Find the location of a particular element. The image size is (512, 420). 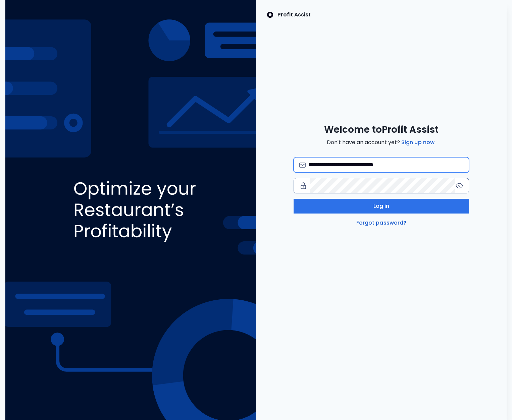

a: Sign up now is located at coordinates (418, 143).